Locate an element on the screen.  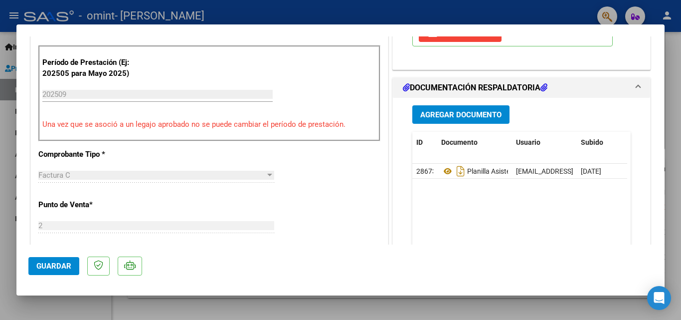
button: Guardar is located at coordinates (54, 266).